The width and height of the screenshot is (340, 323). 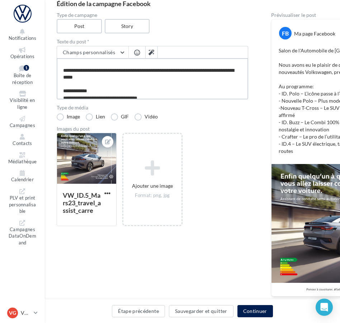 What do you see at coordinates (22, 125) in the screenshot?
I see `span: Campagnes` at bounding box center [22, 125].